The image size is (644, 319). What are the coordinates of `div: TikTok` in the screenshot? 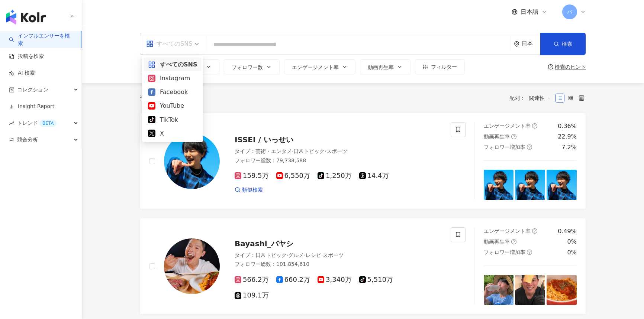 It's located at (172, 120).